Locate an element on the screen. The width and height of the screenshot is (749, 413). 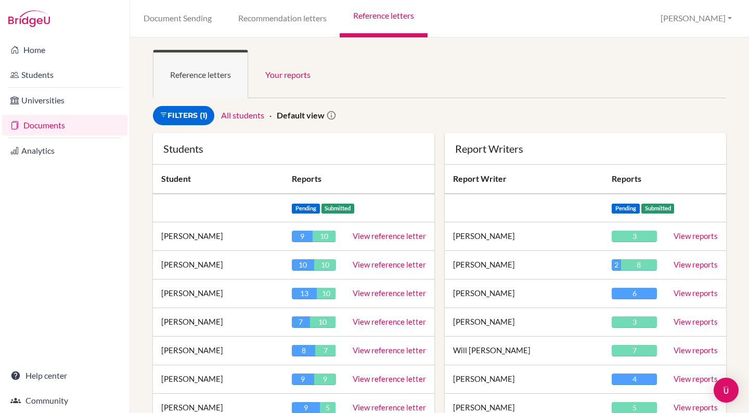
a: Students is located at coordinates (64, 75).